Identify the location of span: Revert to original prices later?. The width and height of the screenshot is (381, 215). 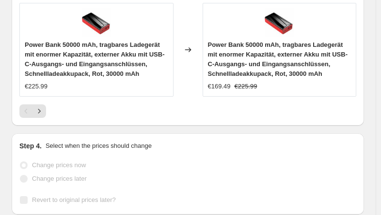
(74, 200).